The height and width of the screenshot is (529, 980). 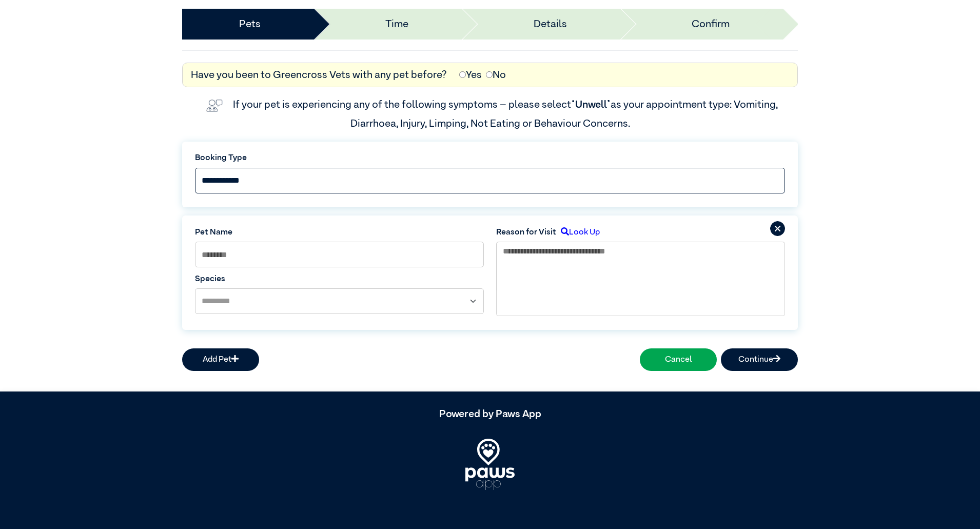 I want to click on input: No, so click(x=489, y=74).